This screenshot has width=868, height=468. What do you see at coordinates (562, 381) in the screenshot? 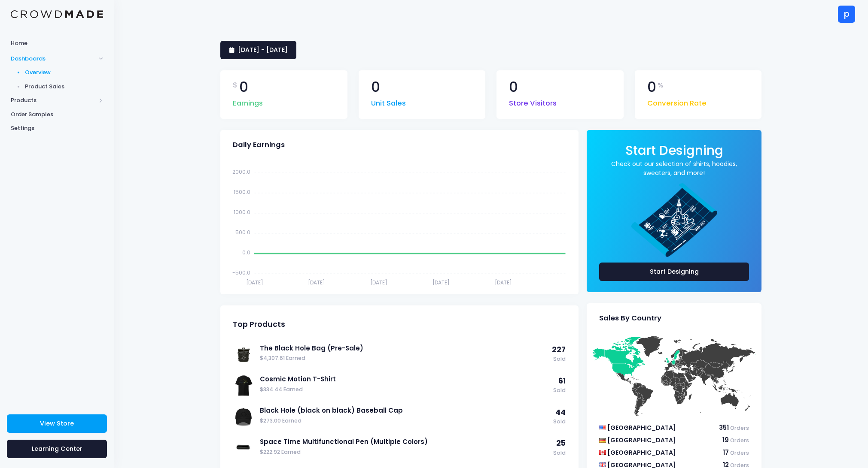
I see `span: 61` at bounding box center [562, 381].